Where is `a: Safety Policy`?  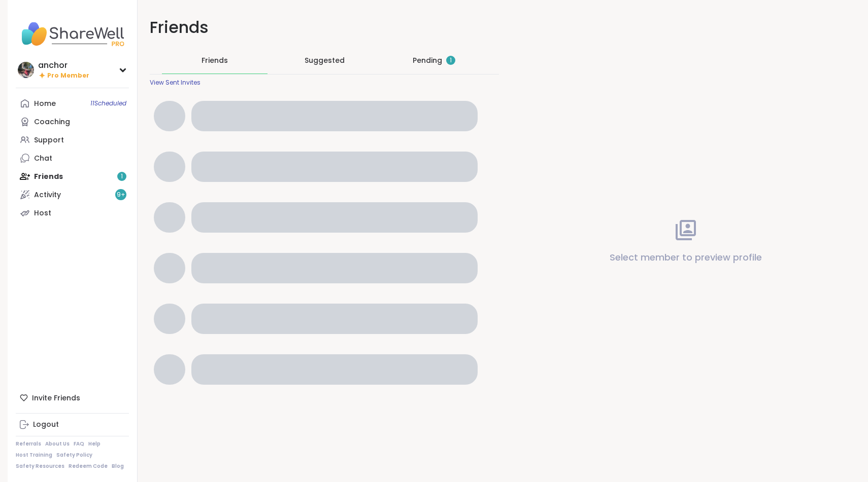 a: Safety Policy is located at coordinates (74, 455).